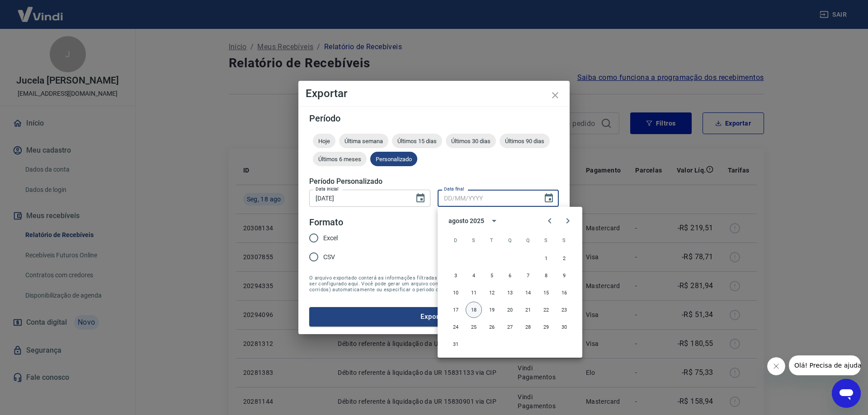 The image size is (868, 415). Describe the element at coordinates (474, 327) in the screenshot. I see `button: 25` at that location.